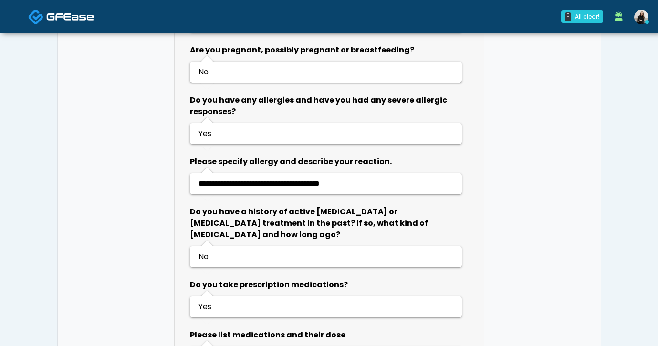 This screenshot has width=658, height=346. I want to click on a: Docovia, so click(61, 16).